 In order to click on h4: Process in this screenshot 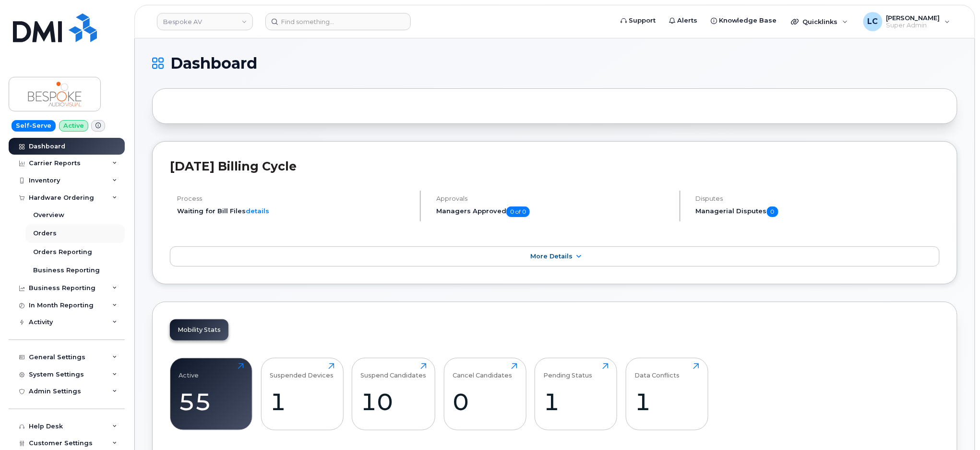, I will do `click(294, 198)`.